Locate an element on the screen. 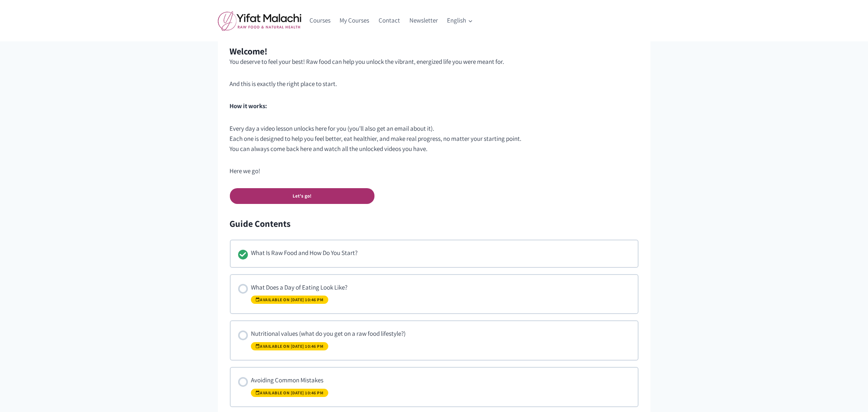  a: Let's go! is located at coordinates (302, 196).